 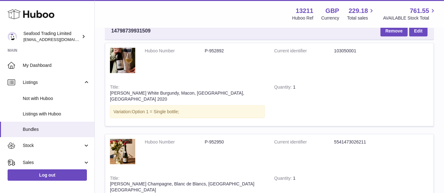 What do you see at coordinates (56, 130) in the screenshot?
I see `span: Bundles` at bounding box center [56, 130].